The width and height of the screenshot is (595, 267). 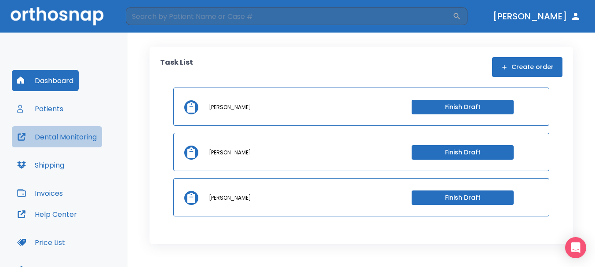 What do you see at coordinates (41, 242) in the screenshot?
I see `button: Price List` at bounding box center [41, 242].